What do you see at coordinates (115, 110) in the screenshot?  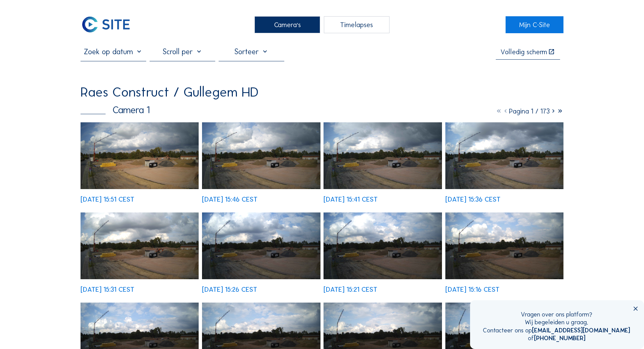 I see `div: Camera 1` at bounding box center [115, 110].